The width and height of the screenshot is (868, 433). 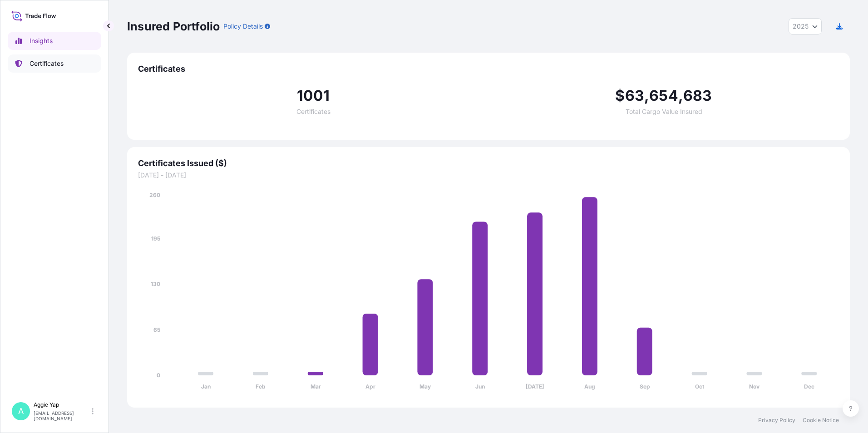 I want to click on p: Insured Portfolio, so click(x=174, y=27).